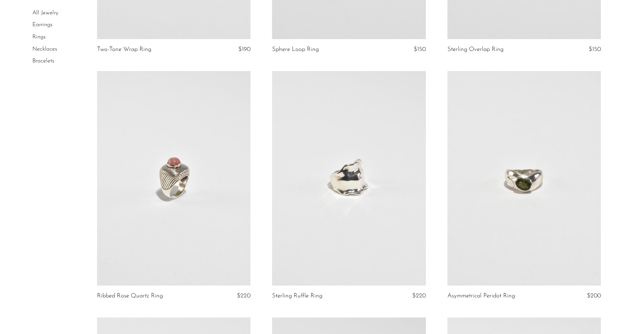 The width and height of the screenshot is (644, 334). What do you see at coordinates (39, 37) in the screenshot?
I see `a: Rings` at bounding box center [39, 37].